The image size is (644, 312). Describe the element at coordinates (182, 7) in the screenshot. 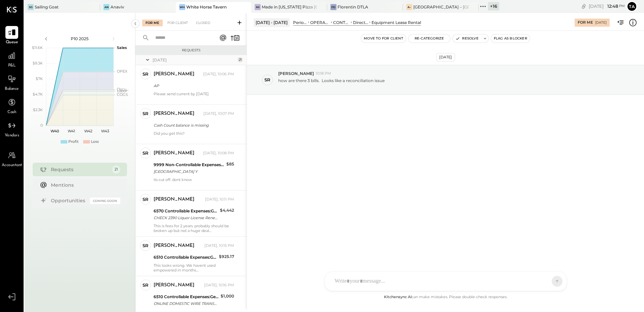

I see `div: WH` at that location.